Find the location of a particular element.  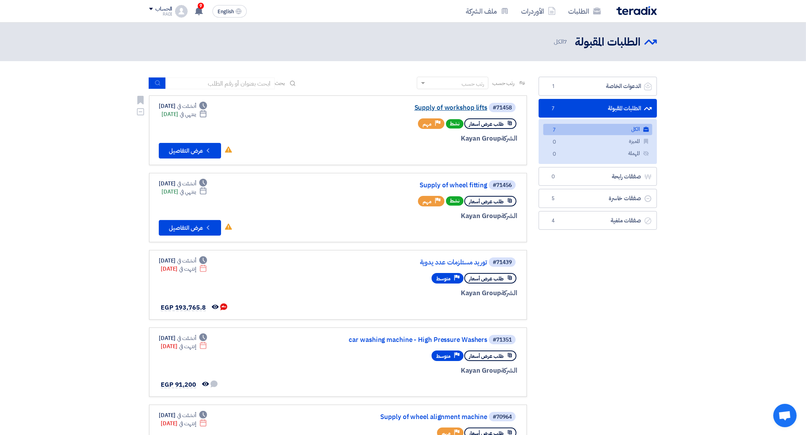

a: Supply of wheel alignment machine is located at coordinates (409, 417).